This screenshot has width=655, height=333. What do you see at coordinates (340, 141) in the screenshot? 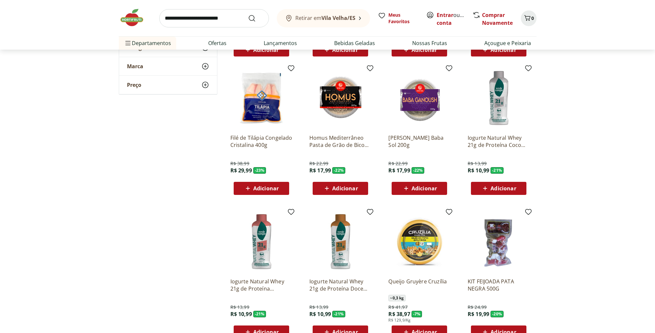
I see `a: Homus Mediterrâneo Pasta de Grão de Bico Baba Sol 200g` at bounding box center [340, 141].